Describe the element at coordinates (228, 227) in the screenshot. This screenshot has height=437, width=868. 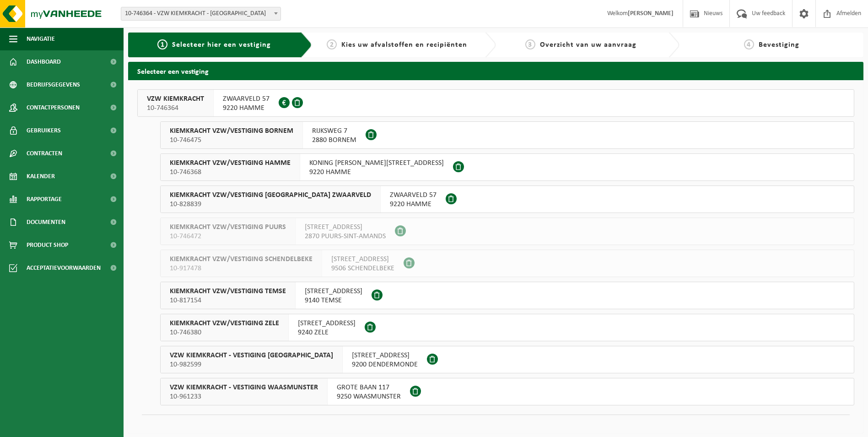
I see `span: KIEMKRACHT VZW/VESTIGING PUURS` at that location.